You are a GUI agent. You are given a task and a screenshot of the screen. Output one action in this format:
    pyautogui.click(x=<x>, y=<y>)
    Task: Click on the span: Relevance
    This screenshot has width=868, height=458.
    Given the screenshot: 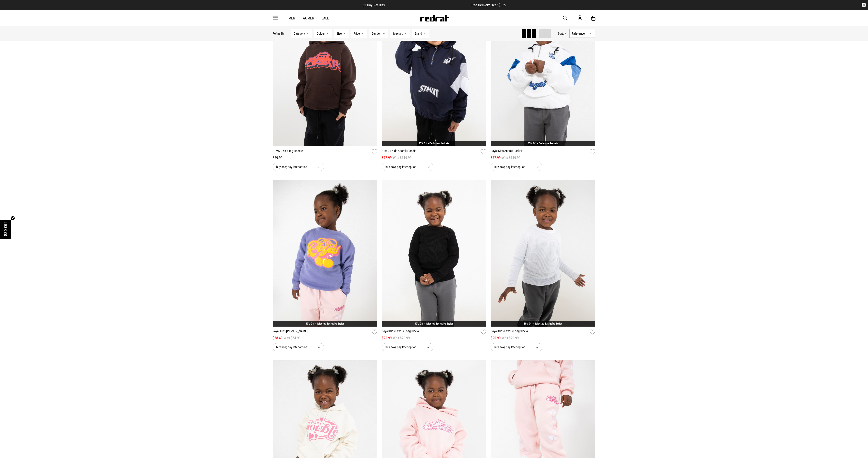 What is the action you would take?
    pyautogui.click(x=580, y=34)
    